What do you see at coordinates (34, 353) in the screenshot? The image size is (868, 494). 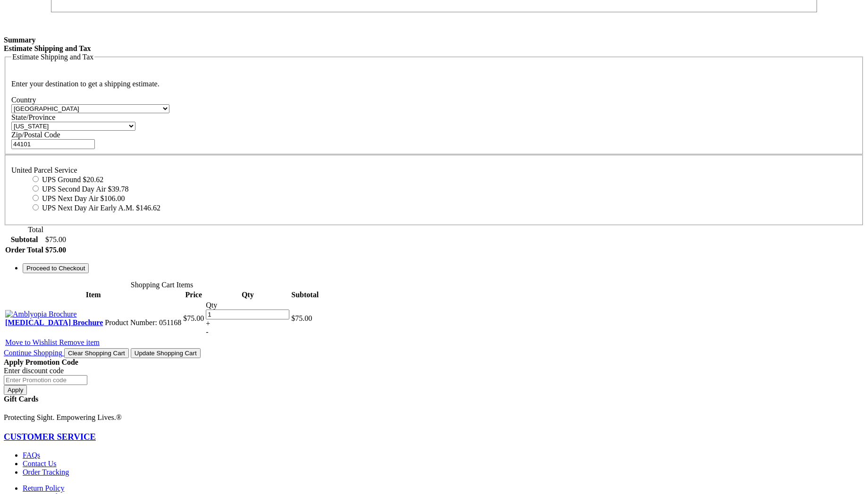 I see `a: Continue Shopping` at bounding box center [34, 353].